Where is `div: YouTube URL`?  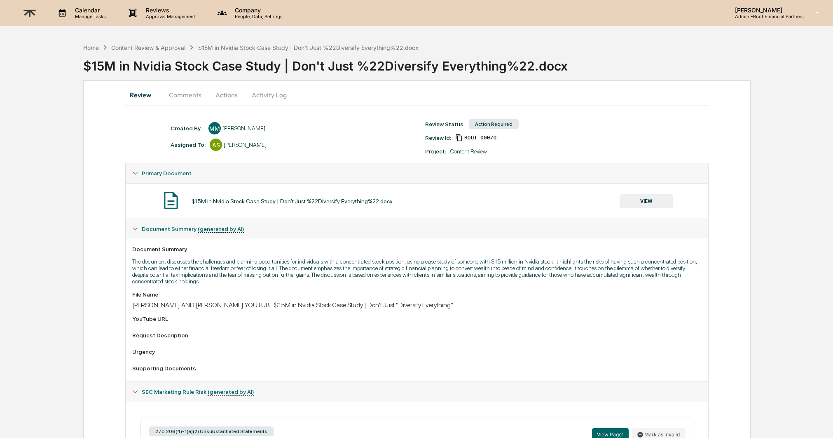
div: YouTube URL is located at coordinates (417, 319).